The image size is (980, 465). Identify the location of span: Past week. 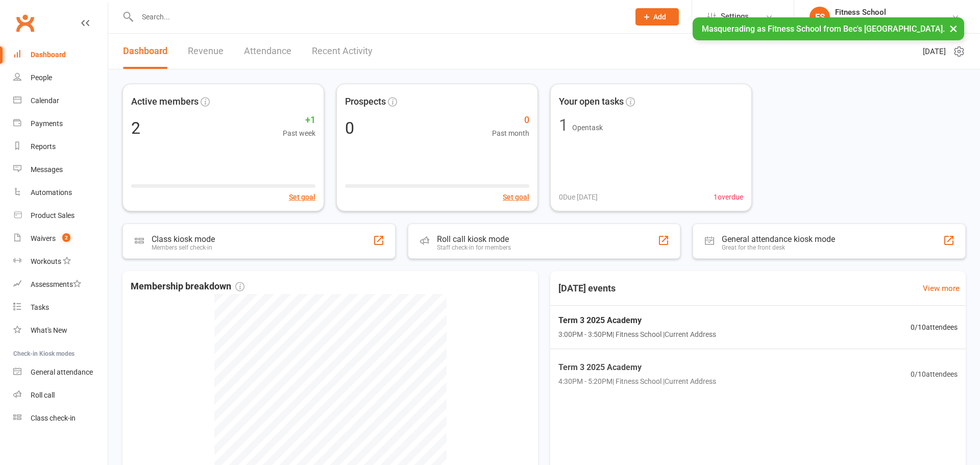
(299, 133).